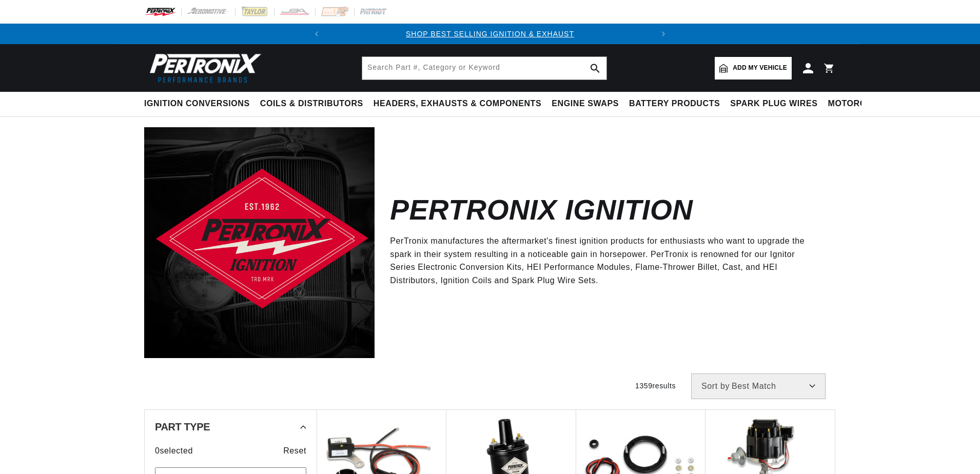 Image resolution: width=980 pixels, height=474 pixels. I want to click on span: Motorcycle, so click(858, 104).